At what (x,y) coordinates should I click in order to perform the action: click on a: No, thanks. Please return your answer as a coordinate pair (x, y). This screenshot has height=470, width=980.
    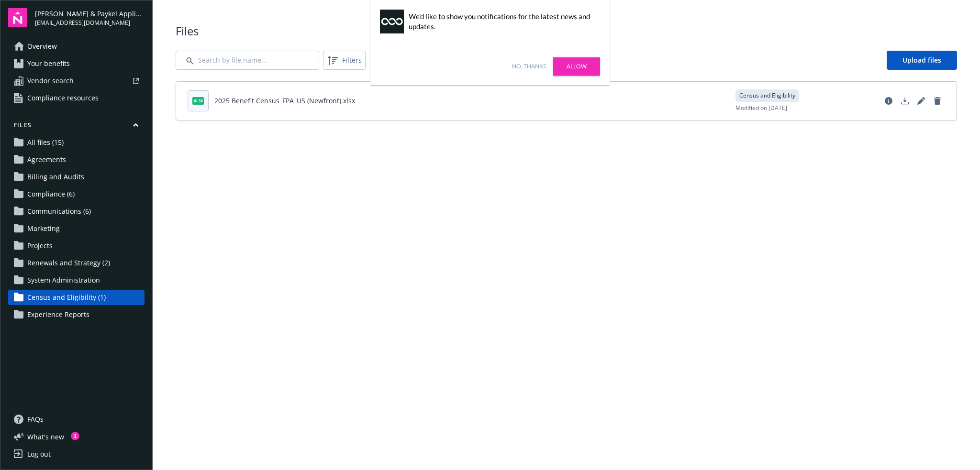
    Looking at the image, I should click on (529, 66).